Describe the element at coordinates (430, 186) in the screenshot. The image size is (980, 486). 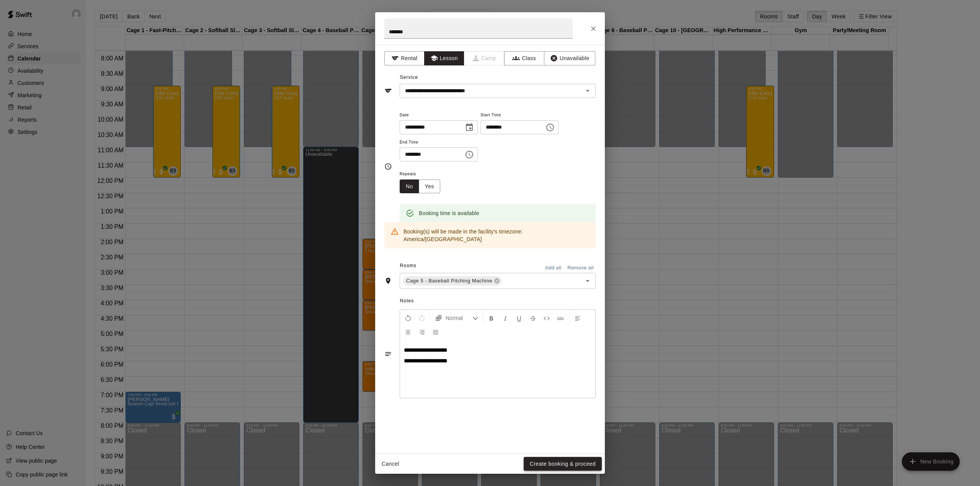
I see `button: Yes` at that location.